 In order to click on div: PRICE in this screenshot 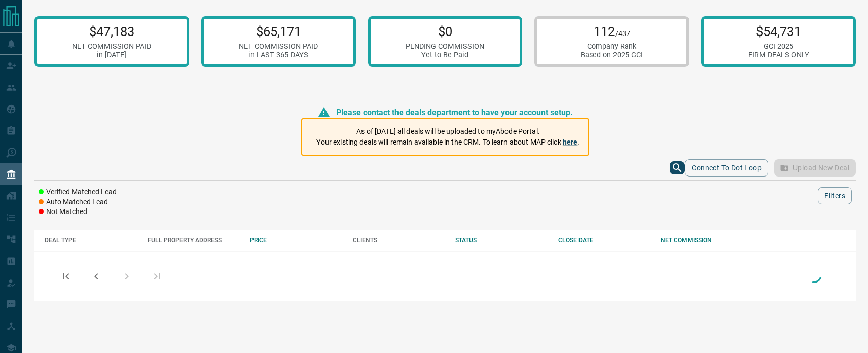, I will do `click(296, 240)`.